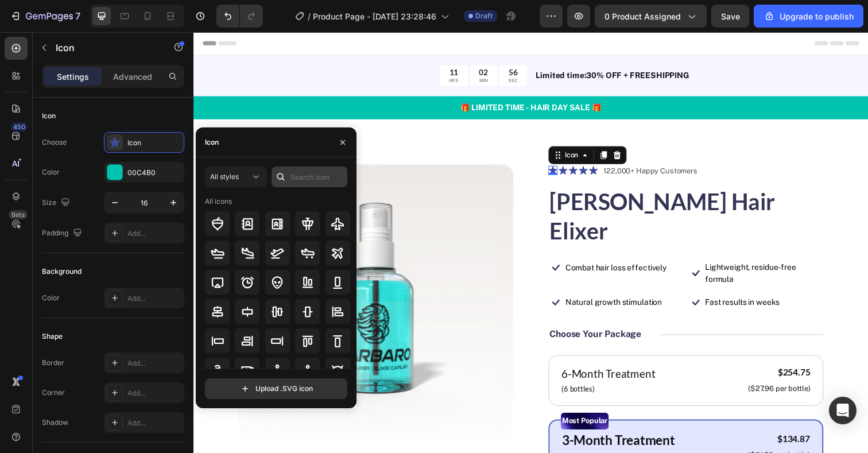 The image size is (868, 453). I want to click on div: $254.75, so click(598, 348).